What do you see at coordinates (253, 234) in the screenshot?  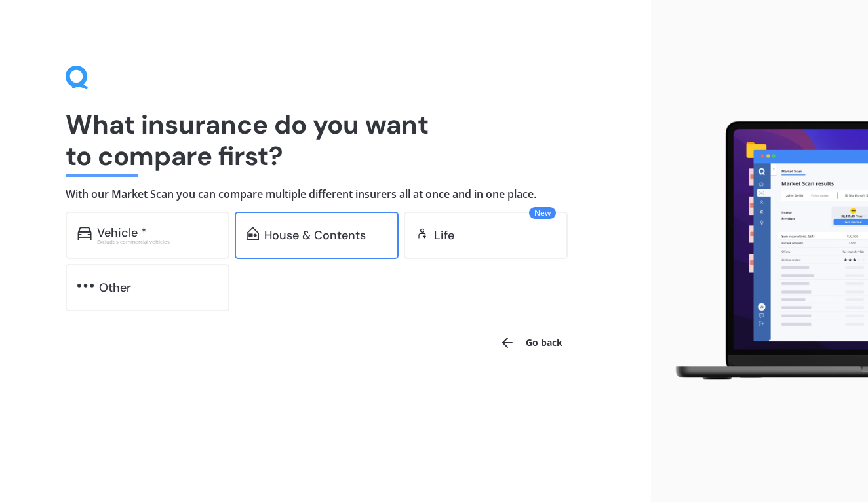 I see `img: home-and-contents.b802091223b8502ef2dd.svg` at bounding box center [253, 234].